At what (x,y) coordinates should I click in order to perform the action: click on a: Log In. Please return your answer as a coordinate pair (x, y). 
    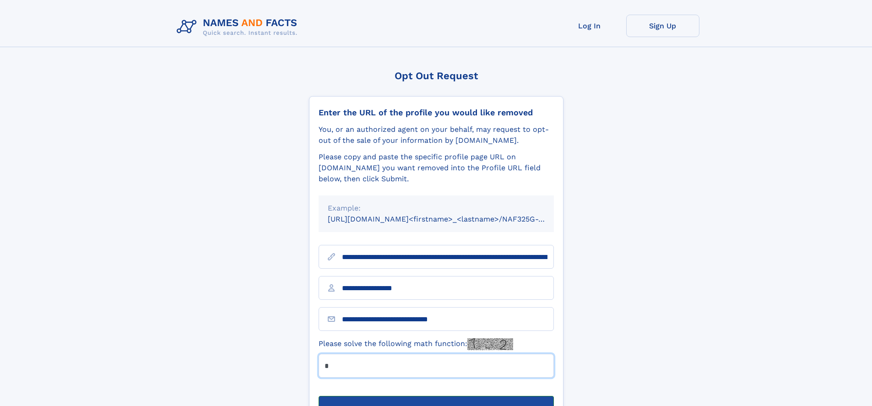
    Looking at the image, I should click on (589, 26).